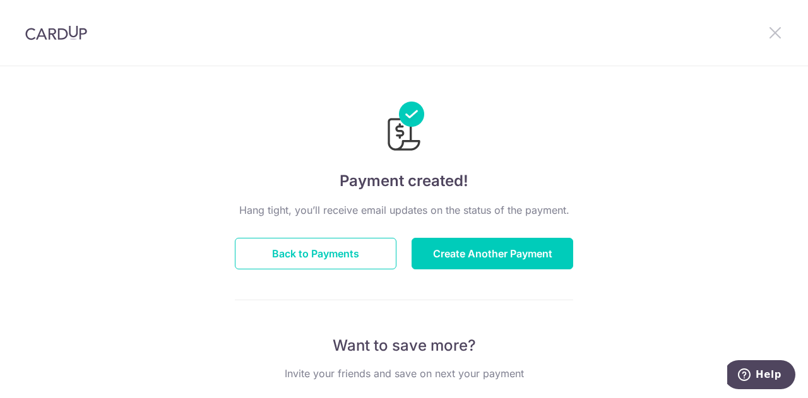 The height and width of the screenshot is (398, 808). What do you see at coordinates (56, 33) in the screenshot?
I see `img: CardUp` at bounding box center [56, 33].